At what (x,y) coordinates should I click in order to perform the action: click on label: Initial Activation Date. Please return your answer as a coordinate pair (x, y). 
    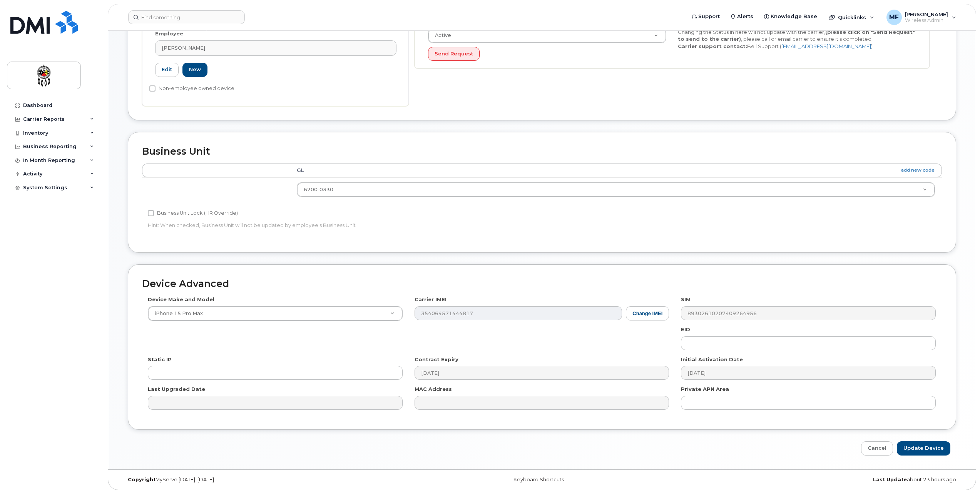
    Looking at the image, I should click on (712, 360).